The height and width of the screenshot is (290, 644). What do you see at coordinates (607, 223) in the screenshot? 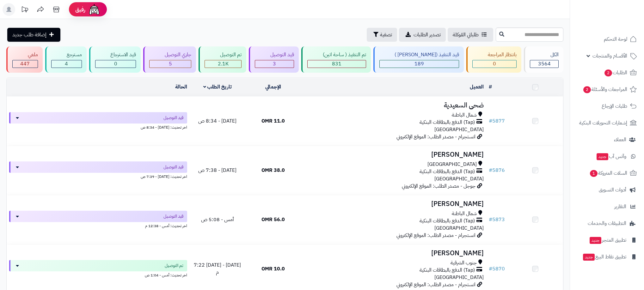
I see `span: التطبيقات والخدمات` at bounding box center [607, 223].